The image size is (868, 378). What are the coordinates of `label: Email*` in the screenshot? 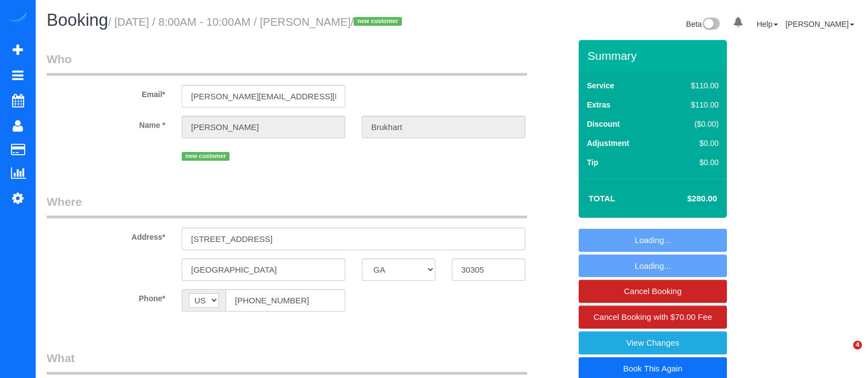 It's located at (106, 92).